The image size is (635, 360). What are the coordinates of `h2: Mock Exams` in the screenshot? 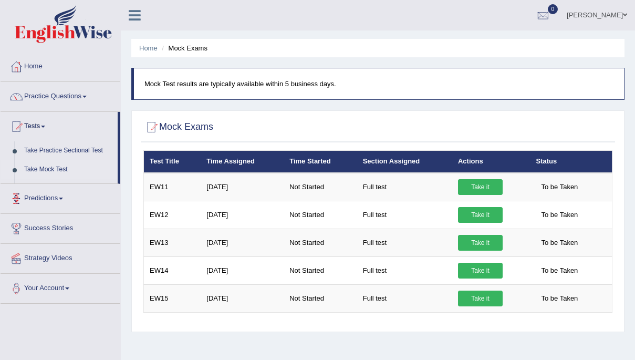 It's located at (178, 127).